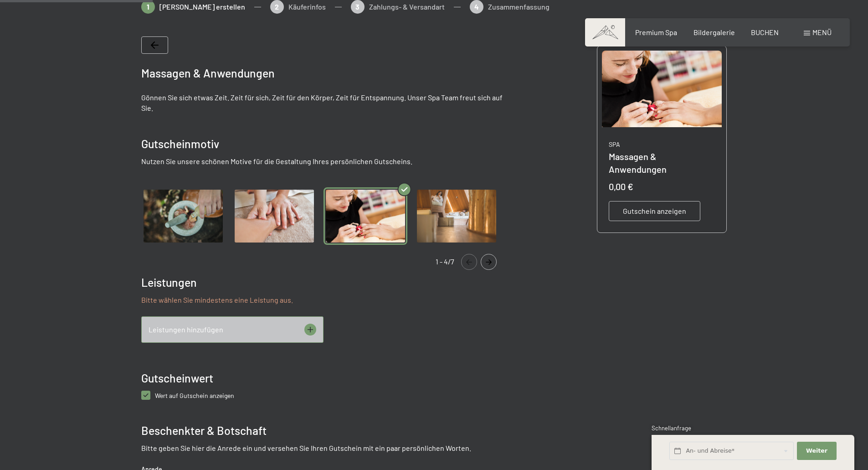 This screenshot has width=868, height=470. Describe the element at coordinates (656, 32) in the screenshot. I see `span: Premium Spa` at that location.